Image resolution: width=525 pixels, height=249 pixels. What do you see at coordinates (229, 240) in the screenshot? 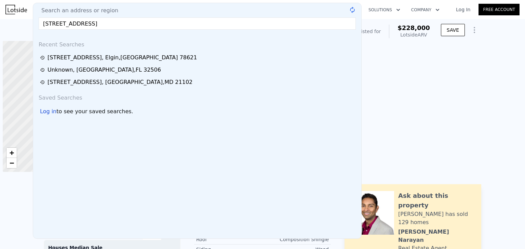
I see `div: Roof` at bounding box center [229, 240].